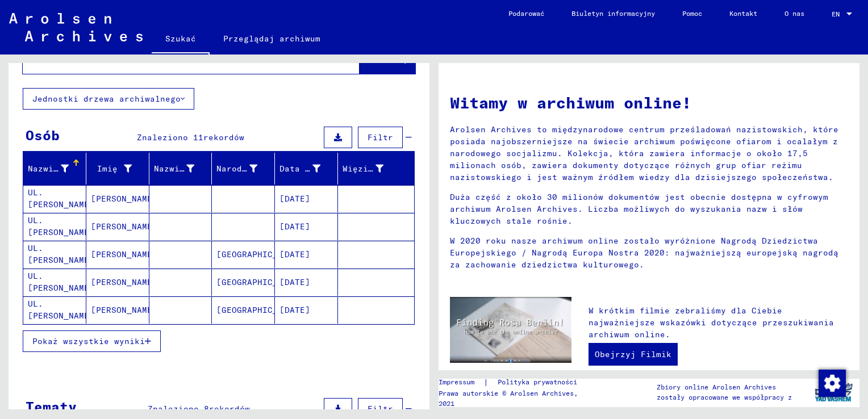  What do you see at coordinates (109, 99) in the screenshot?
I see `button: Jednostki drzewa archiwalnego` at bounding box center [109, 99].